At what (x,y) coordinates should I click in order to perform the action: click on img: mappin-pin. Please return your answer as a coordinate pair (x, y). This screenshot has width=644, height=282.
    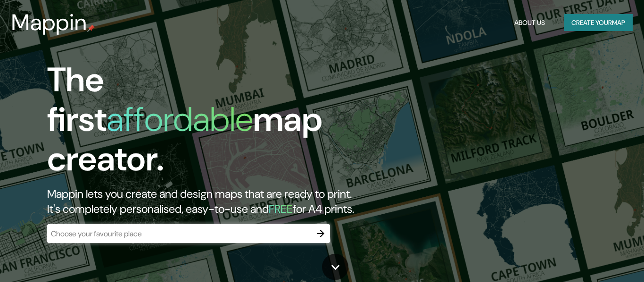
    Looking at the image, I should click on (91, 28).